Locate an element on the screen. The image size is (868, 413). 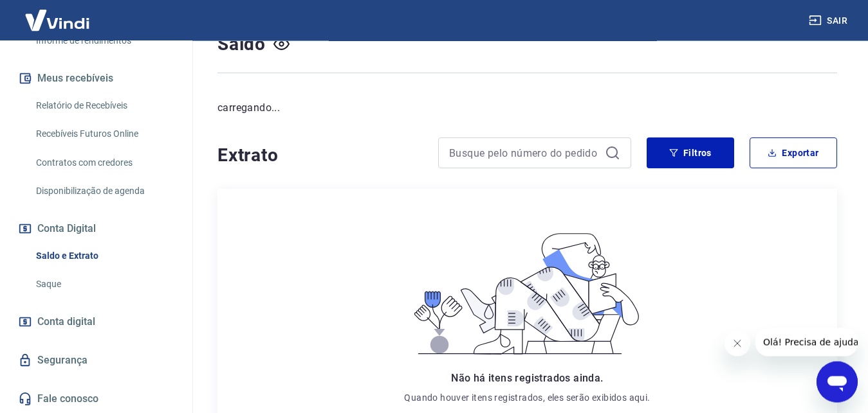
img: Vindi is located at coordinates (57, 20).